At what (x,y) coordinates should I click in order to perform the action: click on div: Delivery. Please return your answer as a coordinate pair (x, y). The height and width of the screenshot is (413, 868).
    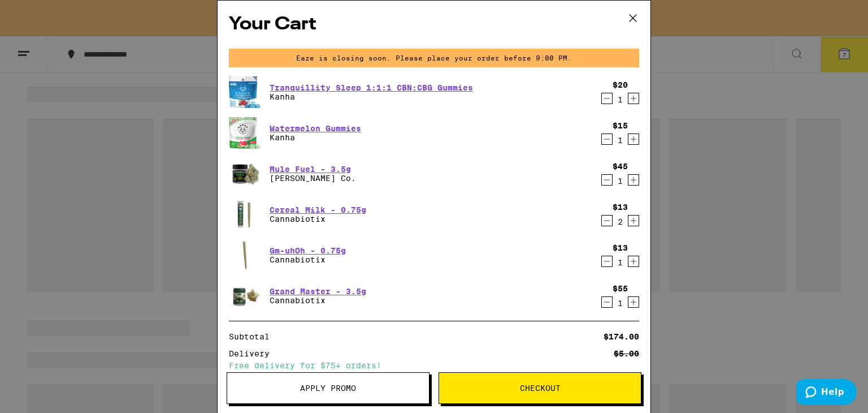
    Looking at the image, I should click on (253, 353).